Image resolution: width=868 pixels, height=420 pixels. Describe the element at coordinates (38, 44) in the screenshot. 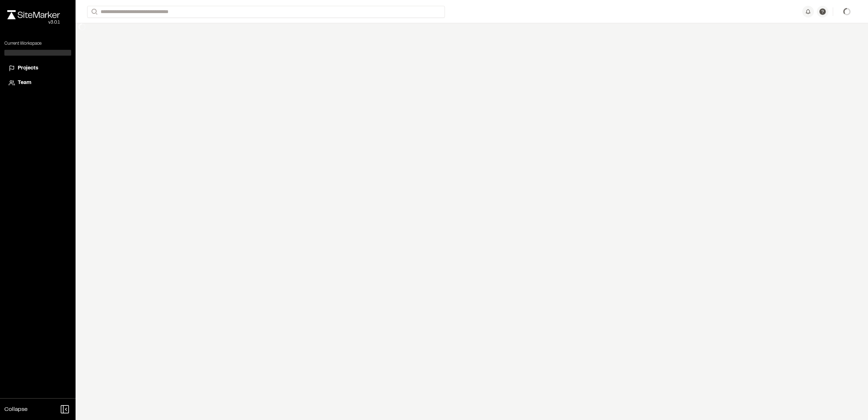

I see `p: Current Workspace` at that location.